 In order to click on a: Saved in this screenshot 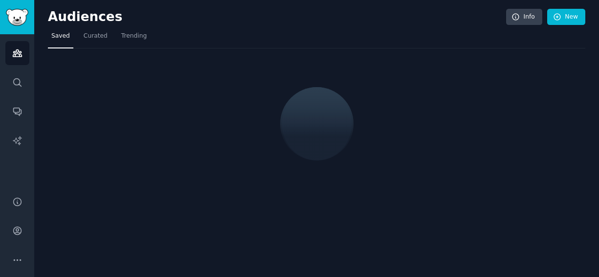, I will do `click(61, 38)`.